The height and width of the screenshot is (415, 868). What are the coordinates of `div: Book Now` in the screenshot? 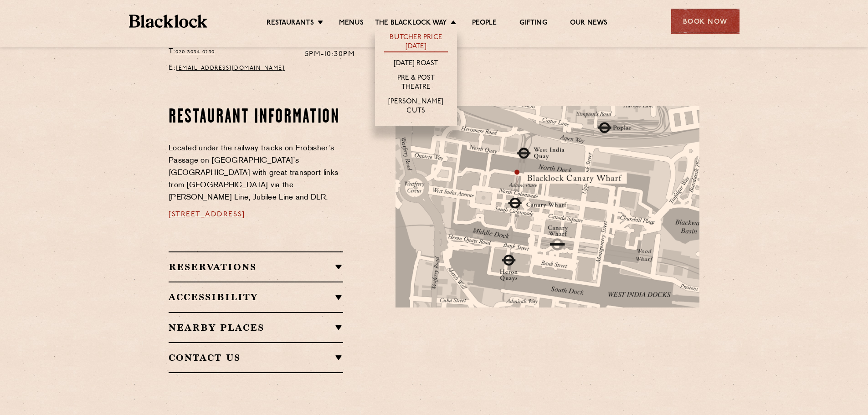 It's located at (705, 21).